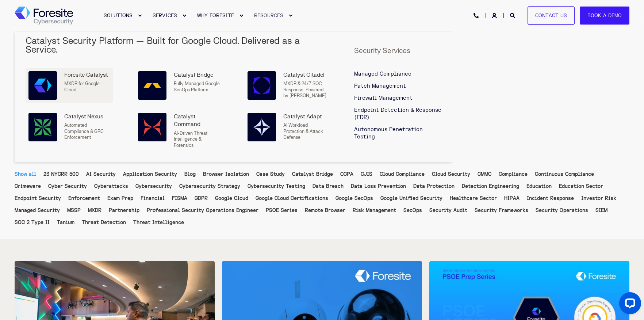 The image size is (644, 320). Describe the element at coordinates (271, 174) in the screenshot. I see `a: Case Study` at that location.